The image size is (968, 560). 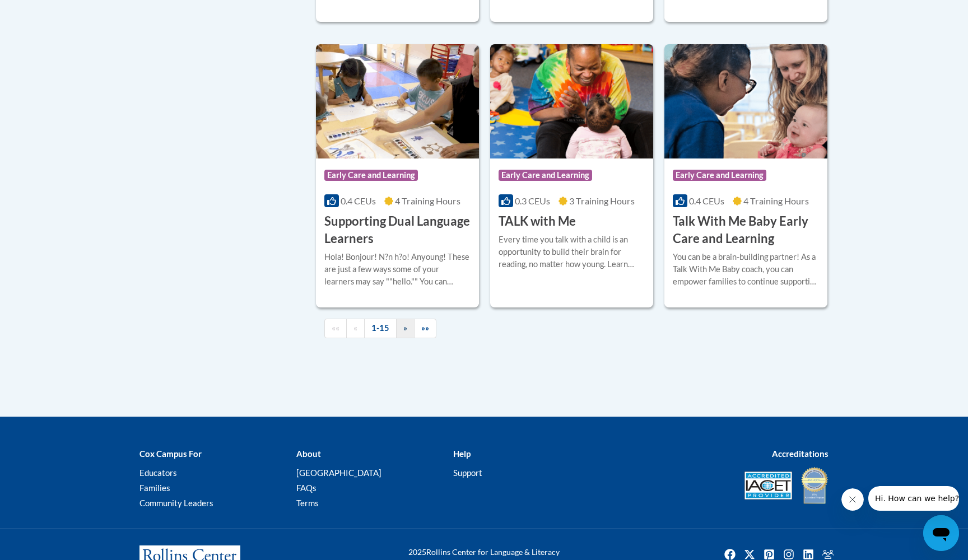 I want to click on span: 2025, so click(x=417, y=552).